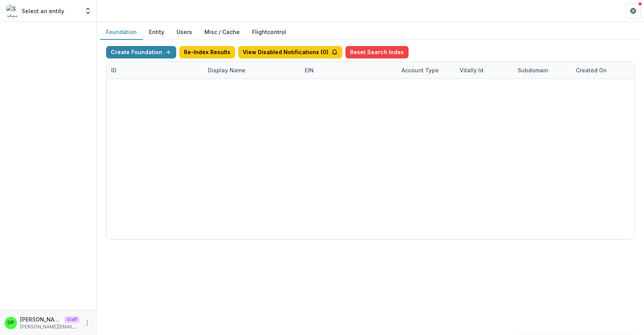 This screenshot has height=335, width=644. Describe the element at coordinates (72, 320) in the screenshot. I see `p: Staff` at that location.